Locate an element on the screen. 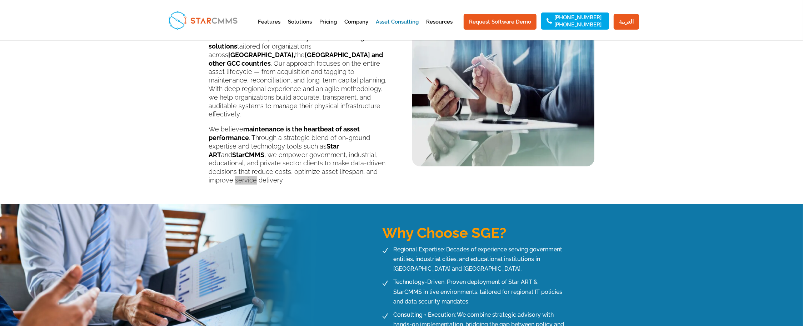  b: maintenance is the heartbeat of asset performance is located at coordinates (284, 133).